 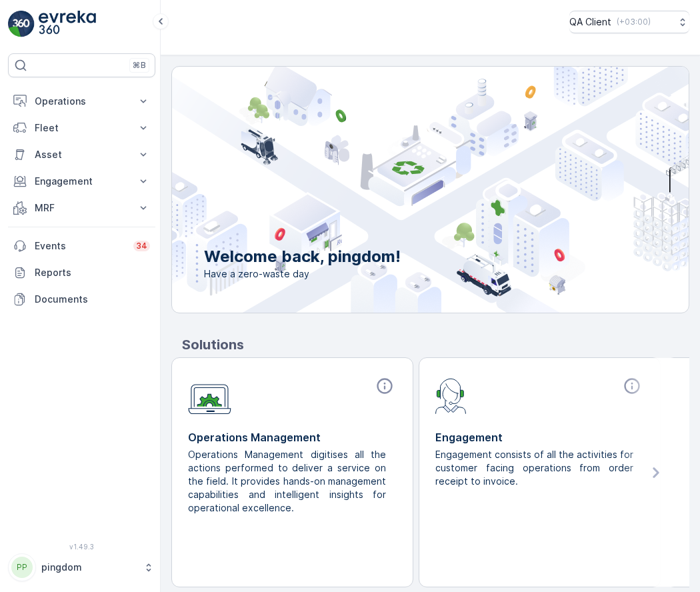 What do you see at coordinates (629, 22) in the screenshot?
I see `button: QA Client(+03:00)` at bounding box center [629, 22].